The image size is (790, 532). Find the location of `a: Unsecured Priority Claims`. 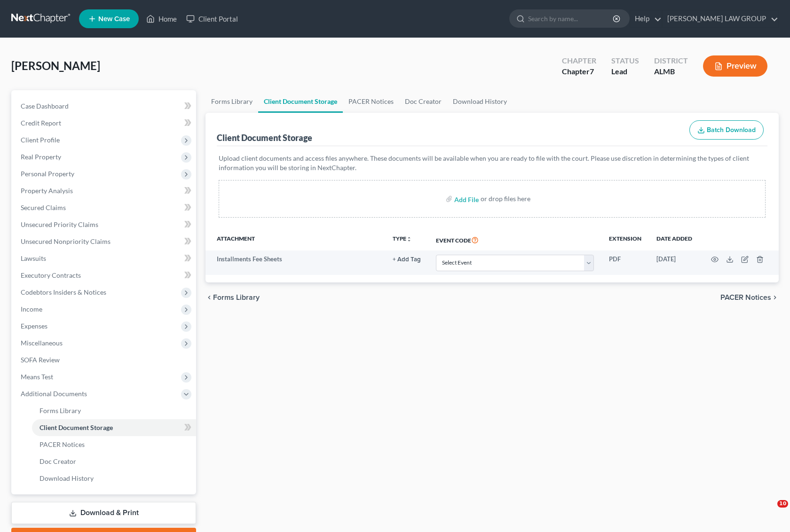

a: Unsecured Priority Claims is located at coordinates (105, 224).